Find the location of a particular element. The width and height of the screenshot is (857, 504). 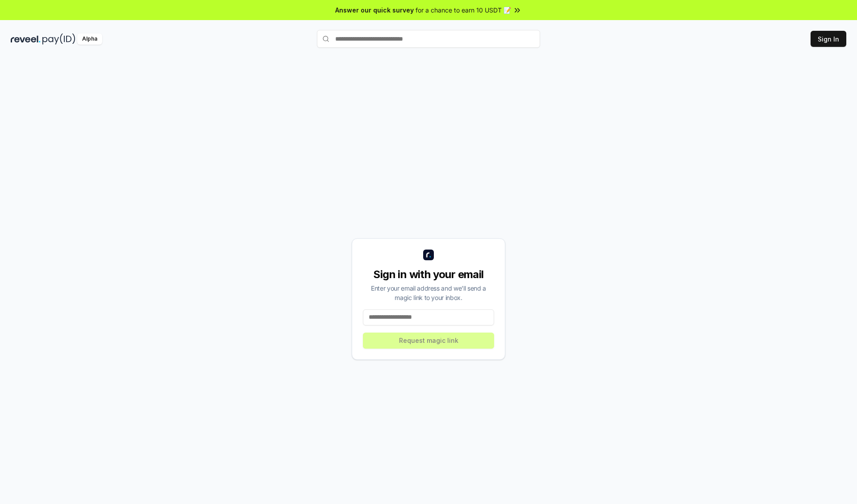

button: Sign In is located at coordinates (828, 39).